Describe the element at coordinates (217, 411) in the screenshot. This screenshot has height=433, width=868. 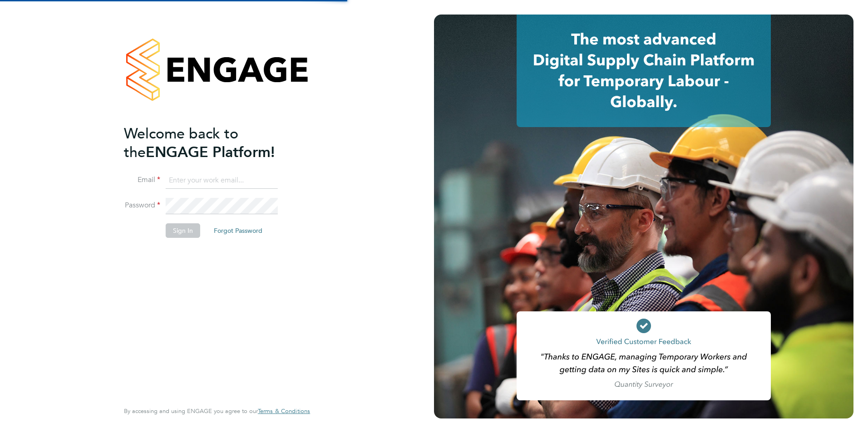
I see `span: By accessing and using ENGAGE you agree to our` at that location.